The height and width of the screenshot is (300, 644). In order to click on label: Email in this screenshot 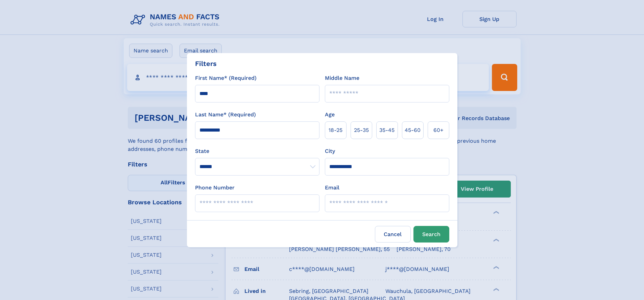, I will do `click(332, 188)`.